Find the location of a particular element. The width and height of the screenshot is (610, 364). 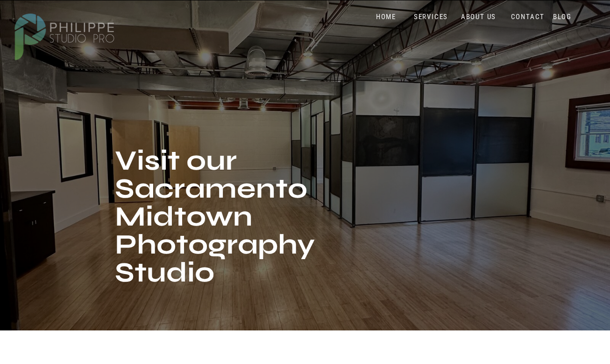

nav: BLOG is located at coordinates (562, 17).